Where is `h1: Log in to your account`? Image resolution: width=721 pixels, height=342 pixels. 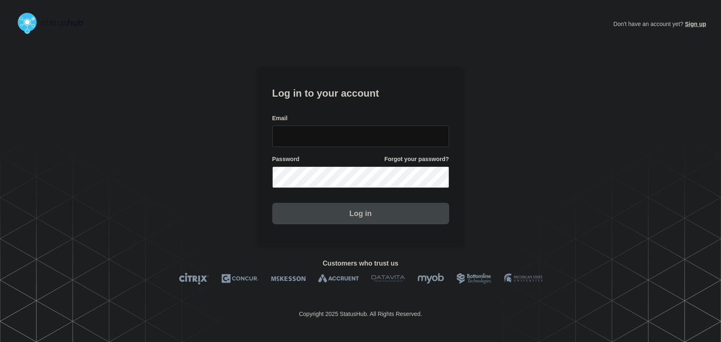 h1: Log in to your account is located at coordinates (361, 92).